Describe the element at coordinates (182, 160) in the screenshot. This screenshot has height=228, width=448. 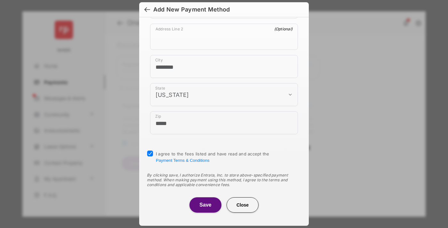
I see `button: I agree to the fees listed and have read and accept the` at that location.